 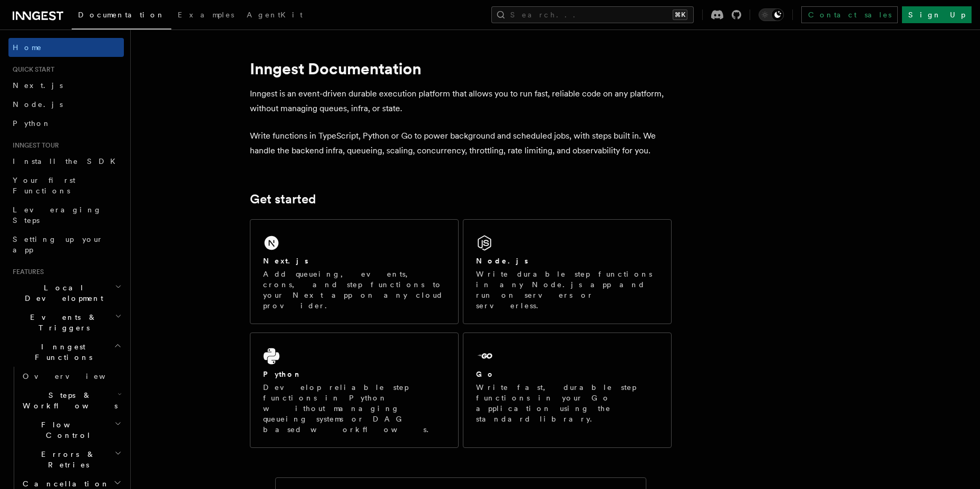 I want to click on a: Setting up your app, so click(x=66, y=244).